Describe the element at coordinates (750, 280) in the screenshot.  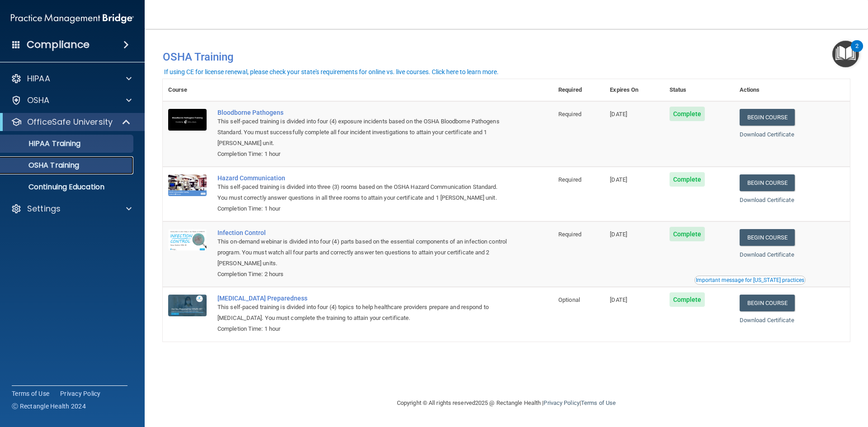
I see `button: Read this if you are a dental practitioner in the state of CA` at that location.